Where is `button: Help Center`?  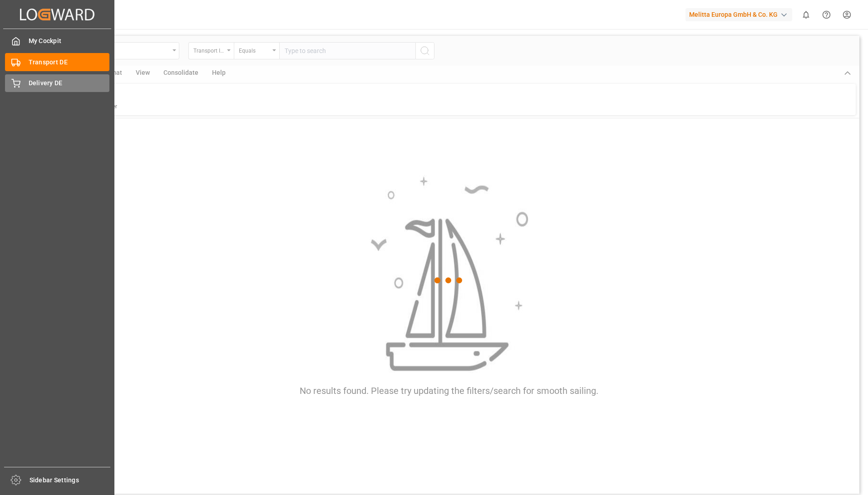 button: Help Center is located at coordinates (826, 14).